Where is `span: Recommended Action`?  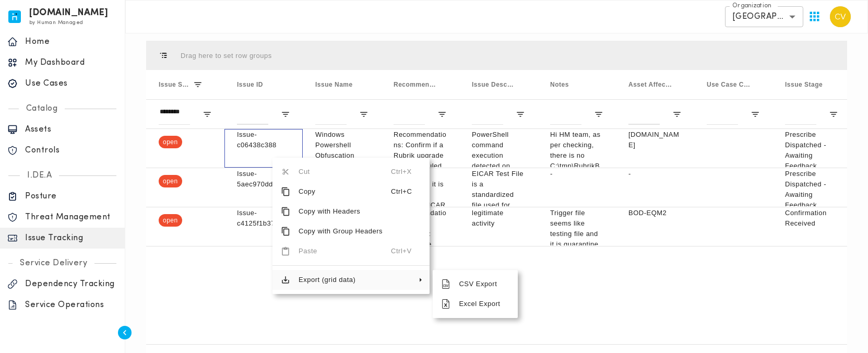
span: Recommended Action is located at coordinates (415, 84).